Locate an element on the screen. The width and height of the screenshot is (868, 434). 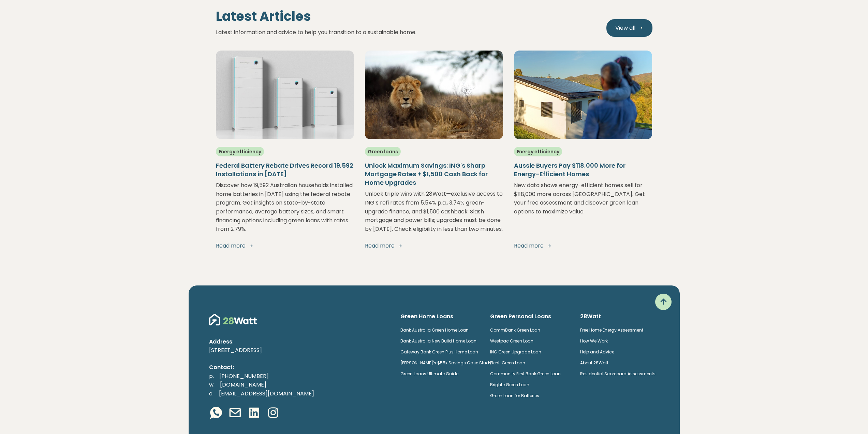
a: Green Loans Ultimate Guide is located at coordinates (429, 373).